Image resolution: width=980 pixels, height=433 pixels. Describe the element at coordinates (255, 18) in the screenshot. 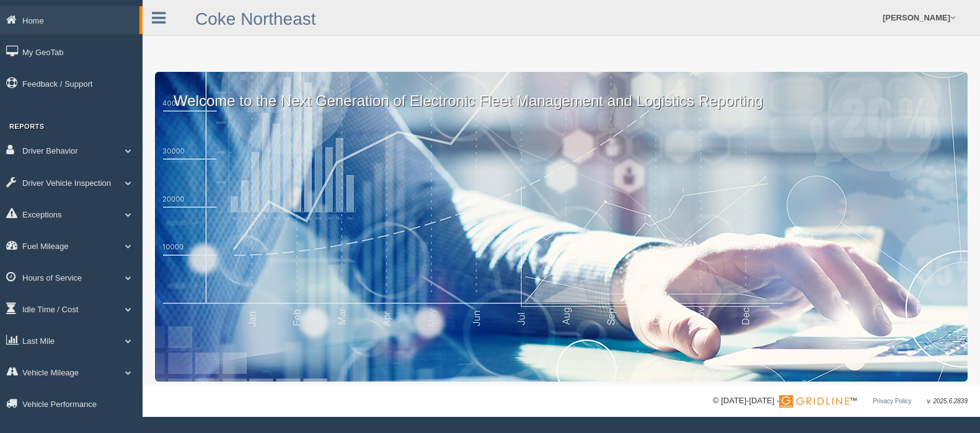

I see `a: Coke Northeast` at that location.